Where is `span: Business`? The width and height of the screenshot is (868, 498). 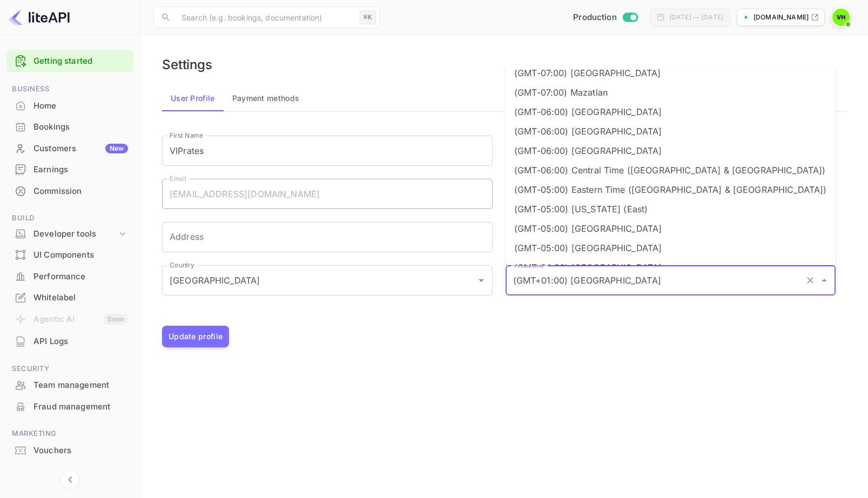
span: Business is located at coordinates (70, 89).